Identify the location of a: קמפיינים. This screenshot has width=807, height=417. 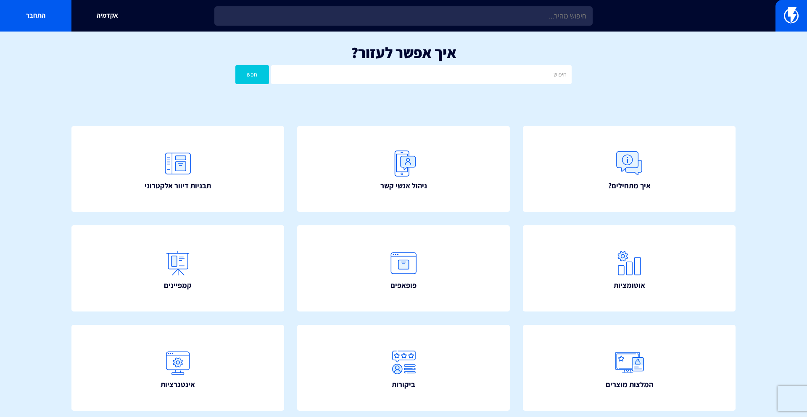
(178, 268).